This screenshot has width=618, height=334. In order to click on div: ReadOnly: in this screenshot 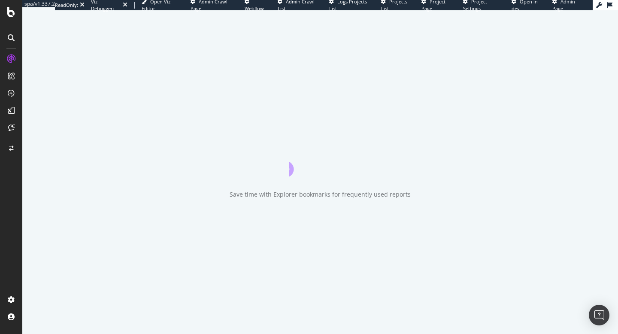, I will do `click(67, 5)`.